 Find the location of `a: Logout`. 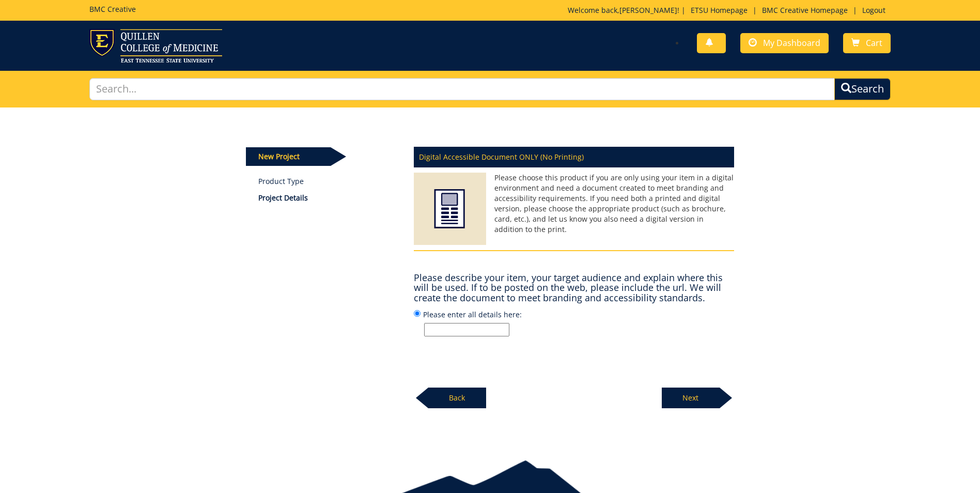

a: Logout is located at coordinates (874, 10).